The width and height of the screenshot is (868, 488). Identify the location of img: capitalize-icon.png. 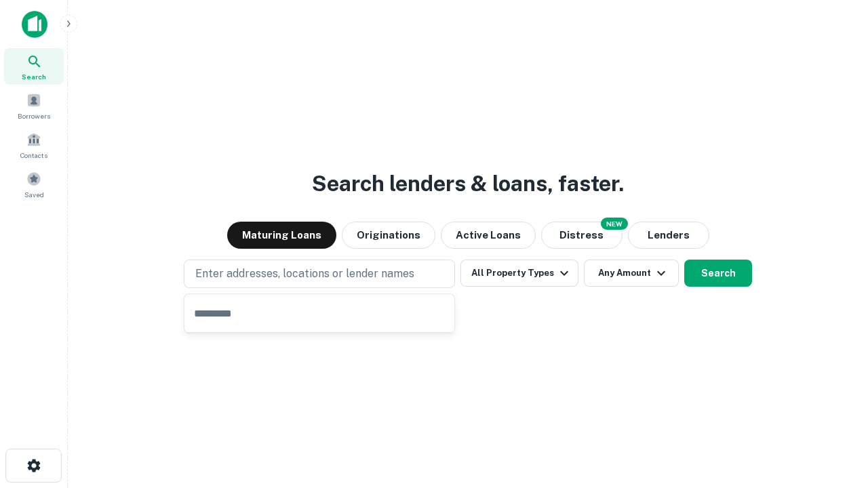
(35, 25).